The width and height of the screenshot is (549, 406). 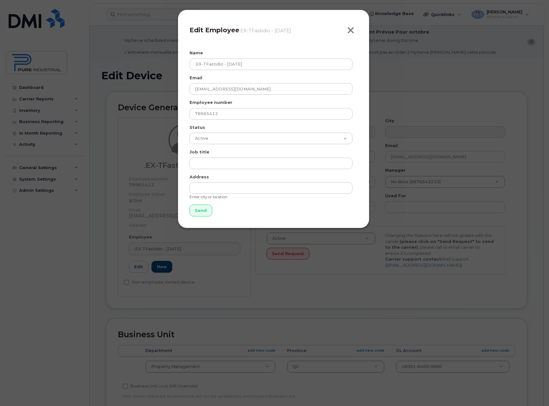 What do you see at coordinates (211, 102) in the screenshot?
I see `label: Employee number` at bounding box center [211, 102].